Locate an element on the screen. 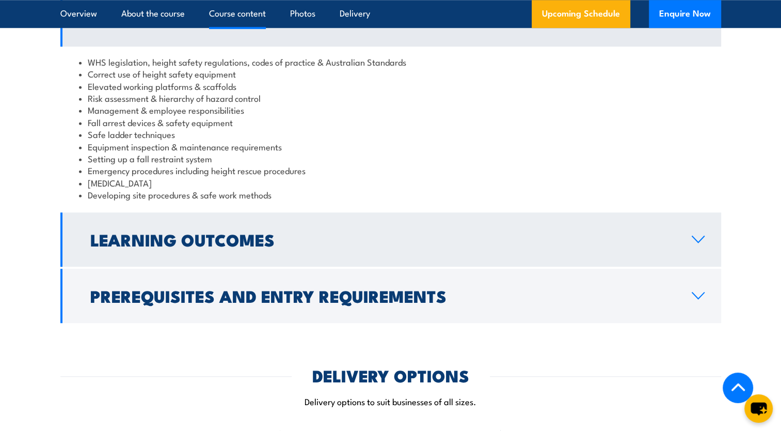 The width and height of the screenshot is (781, 431). li: Elevated working platforms & scaffolds is located at coordinates (391, 86).